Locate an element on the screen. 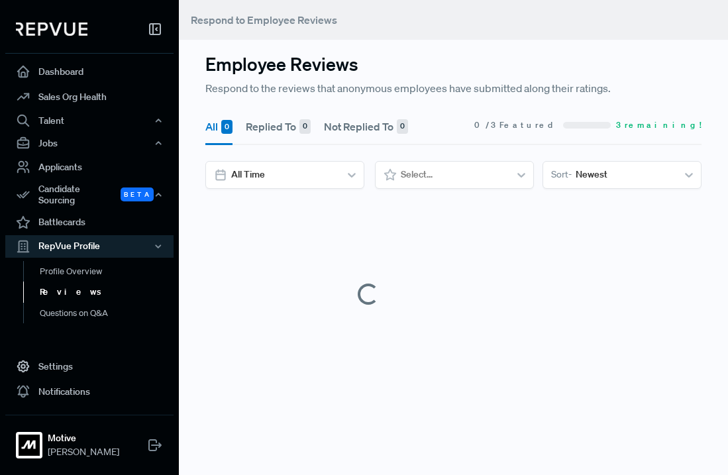 The width and height of the screenshot is (728, 475). button: RepVue Profile is located at coordinates (89, 247).